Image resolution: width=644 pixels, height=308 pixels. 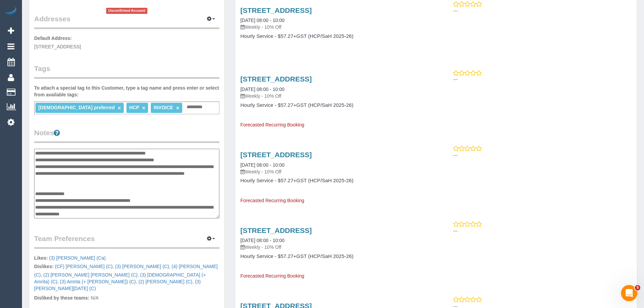 What do you see at coordinates (134, 107) in the screenshot?
I see `span: HCP` at bounding box center [134, 107].